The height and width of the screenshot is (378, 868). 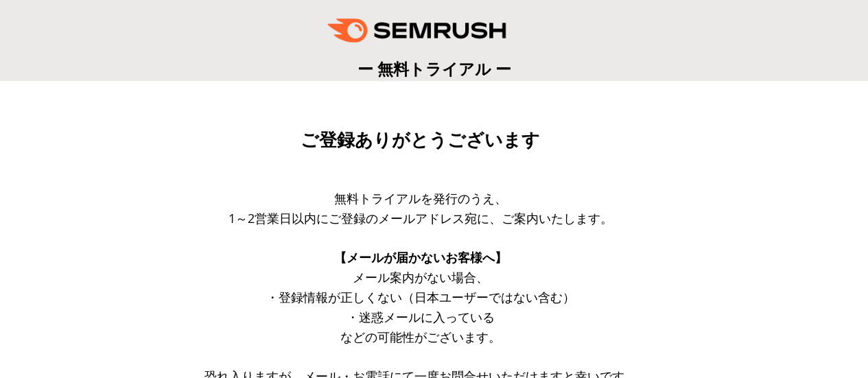 What do you see at coordinates (421, 277) in the screenshot?
I see `span: メール案内がない場合、` at bounding box center [421, 277].